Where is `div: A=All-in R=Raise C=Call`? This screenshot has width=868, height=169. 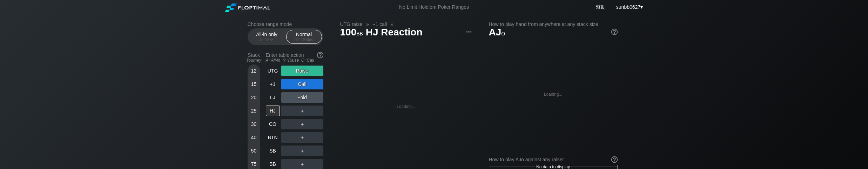
div: A=All-in R=Raise C=Call is located at coordinates (294, 60).